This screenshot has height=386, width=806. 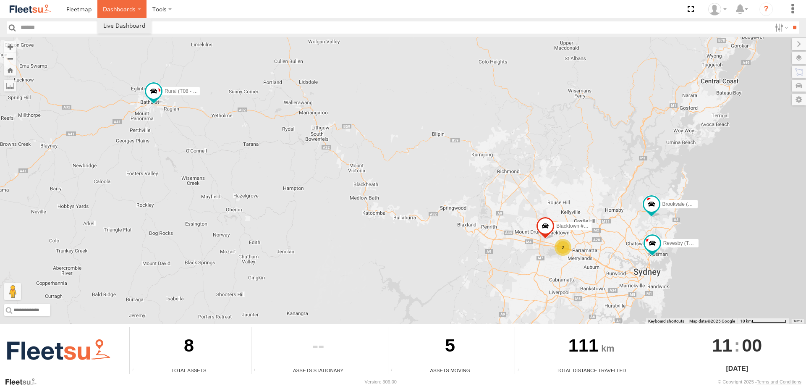 I want to click on div: Version: 306.00, so click(x=381, y=382).